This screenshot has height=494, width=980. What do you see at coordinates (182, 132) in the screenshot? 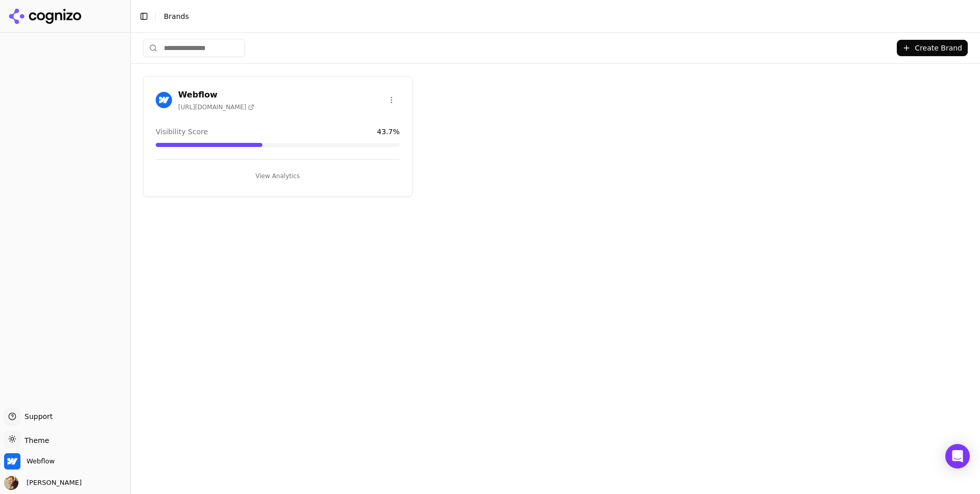
I see `span: Visibility Score` at bounding box center [182, 132].